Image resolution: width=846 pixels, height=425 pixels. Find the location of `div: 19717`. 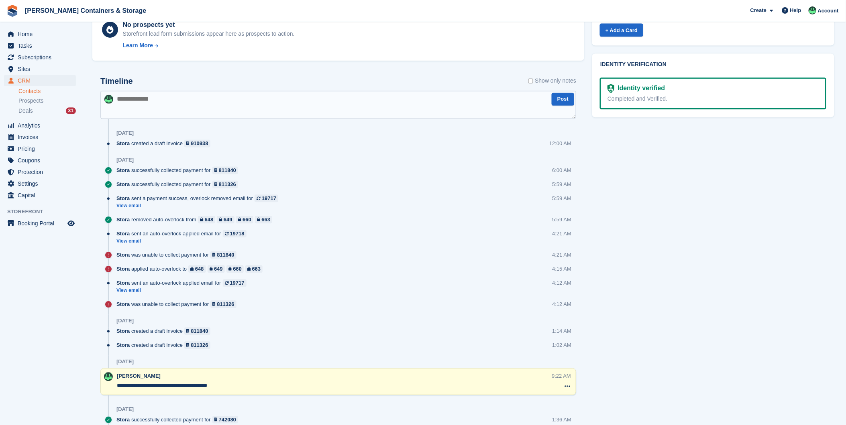

div: 19717 is located at coordinates (269, 199).